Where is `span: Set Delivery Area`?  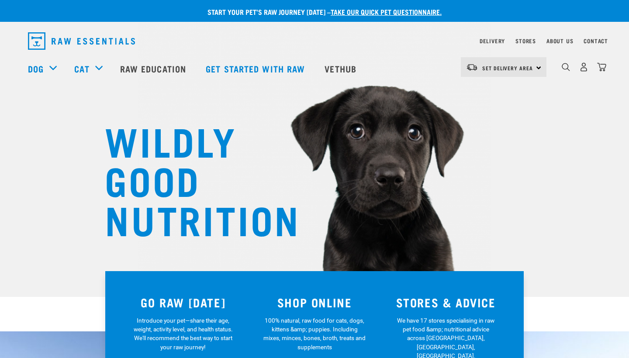
span: Set Delivery Area is located at coordinates (508, 68).